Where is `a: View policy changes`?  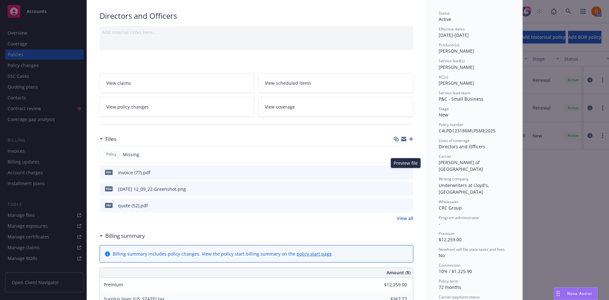
a: View policy changes is located at coordinates (177, 107).